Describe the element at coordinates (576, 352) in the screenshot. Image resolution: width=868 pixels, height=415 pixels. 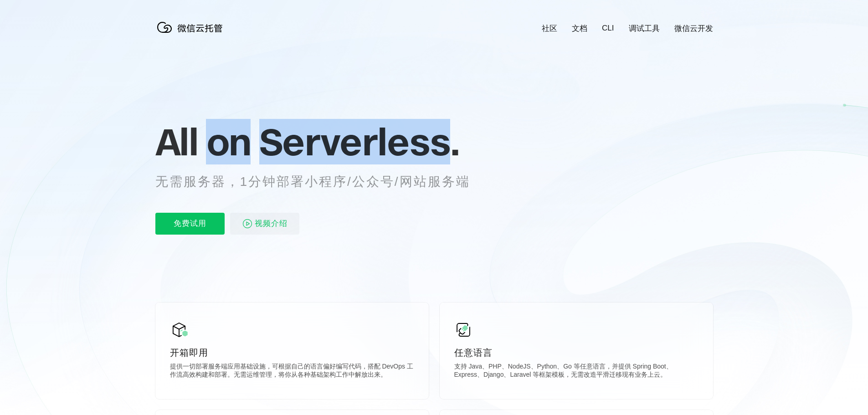
I see `p: 任意语言` at that location.